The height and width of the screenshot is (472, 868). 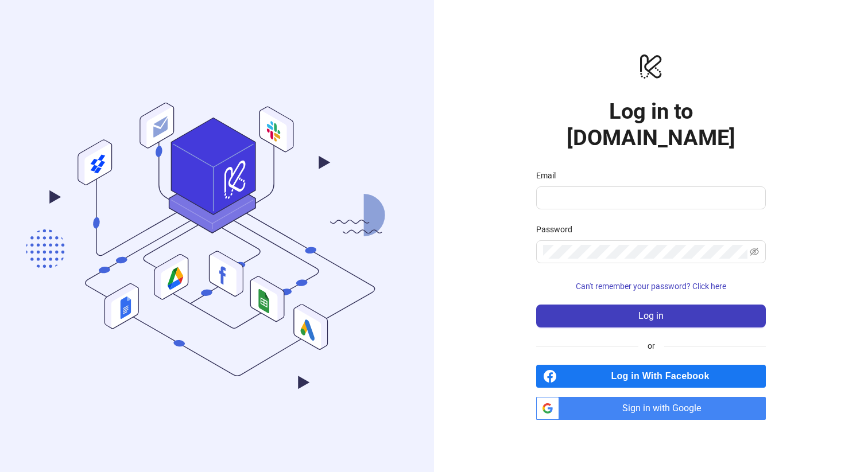 What do you see at coordinates (651, 376) in the screenshot?
I see `a: Log in With Facebook` at bounding box center [651, 376].